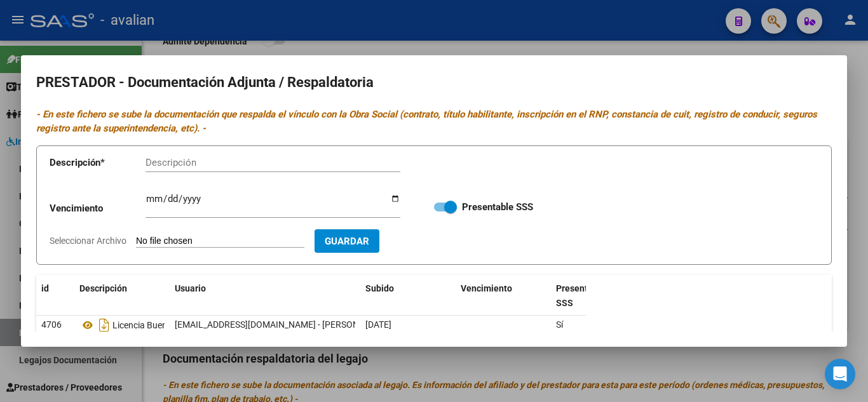 The width and height of the screenshot is (868, 402). What do you see at coordinates (839, 374) in the screenshot?
I see `div: Open Intercom Messenger` at bounding box center [839, 374].